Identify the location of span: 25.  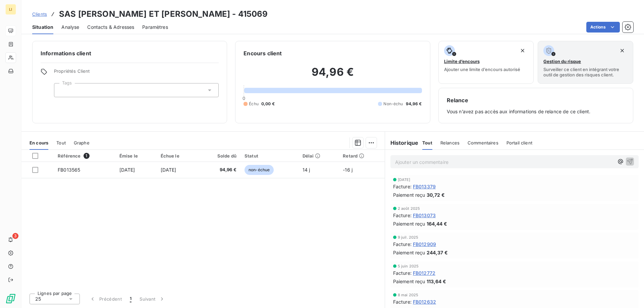
(38, 299).